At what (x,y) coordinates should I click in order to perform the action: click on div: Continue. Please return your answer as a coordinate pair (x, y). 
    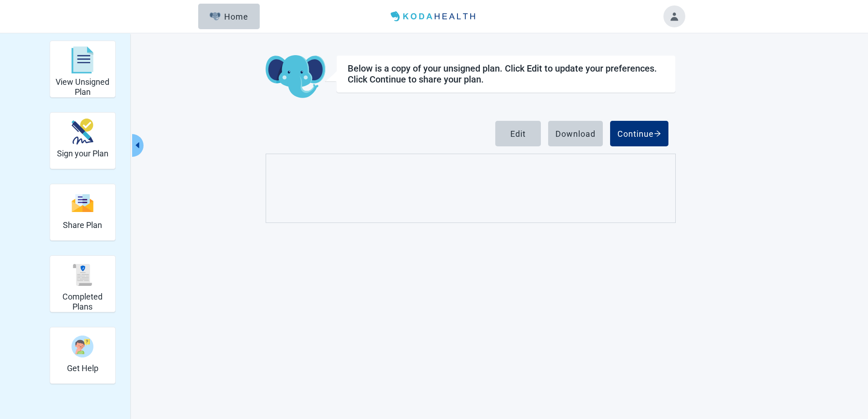
    Looking at the image, I should click on (639, 133).